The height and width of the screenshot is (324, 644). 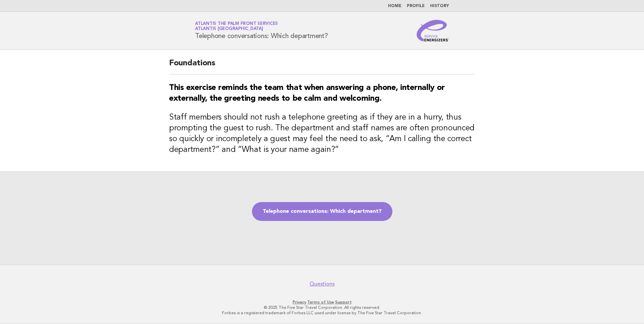 What do you see at coordinates (395, 6) in the screenshot?
I see `a: Home` at bounding box center [395, 6].